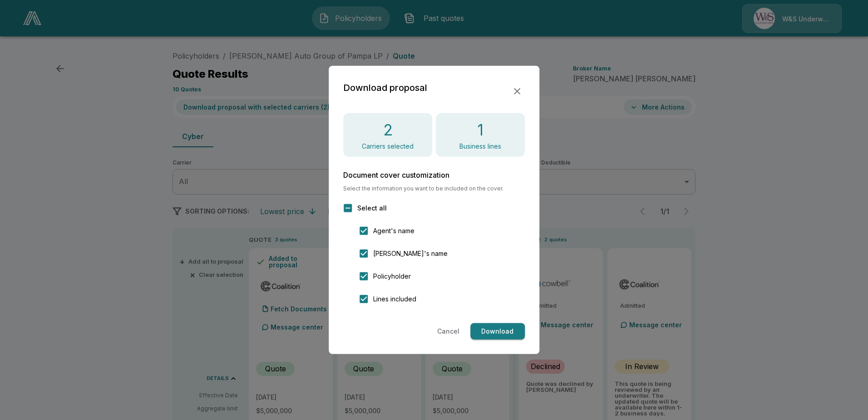 This screenshot has height=420, width=868. What do you see at coordinates (498, 331) in the screenshot?
I see `button: Download` at bounding box center [498, 331].